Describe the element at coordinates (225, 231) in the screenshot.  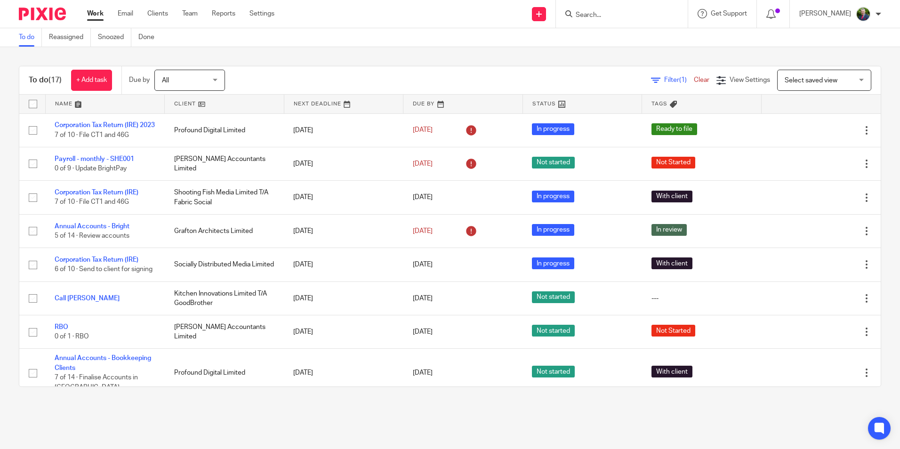
I see `td: Grafton Architects Limited` at that location.